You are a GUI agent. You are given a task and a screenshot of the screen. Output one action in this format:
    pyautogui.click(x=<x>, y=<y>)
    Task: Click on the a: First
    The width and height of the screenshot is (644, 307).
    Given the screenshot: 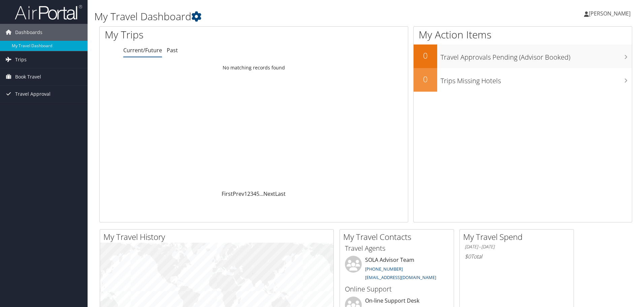 What is the action you would take?
    pyautogui.click(x=227, y=194)
    